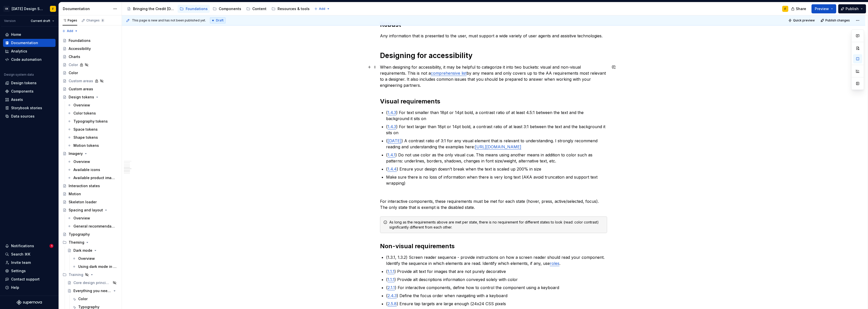 The width and height of the screenshot is (868, 309). I want to click on a: Everything you need to know, so click(92, 291).